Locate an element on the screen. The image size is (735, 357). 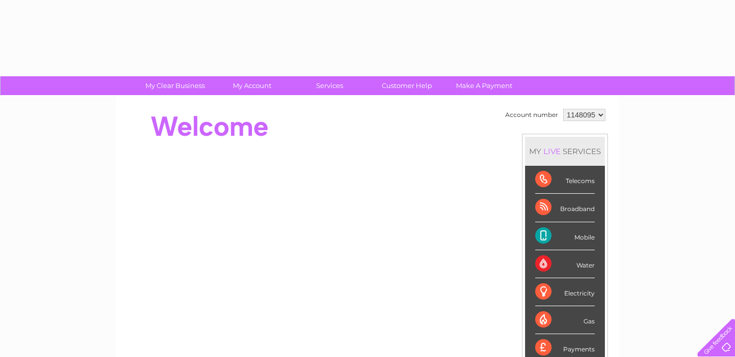
div: MY SERVICES is located at coordinates (565, 151).